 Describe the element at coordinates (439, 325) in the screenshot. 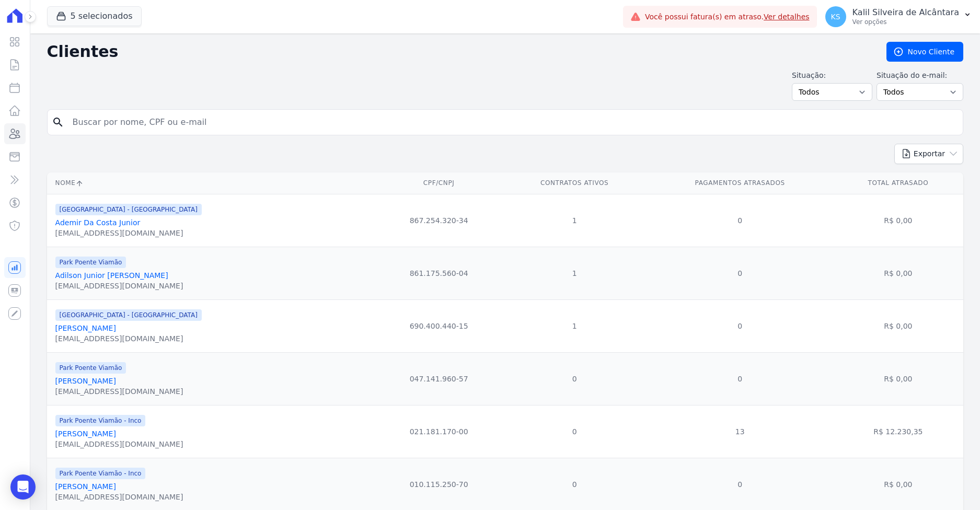

I see `td: 690.400.440-15` at that location.